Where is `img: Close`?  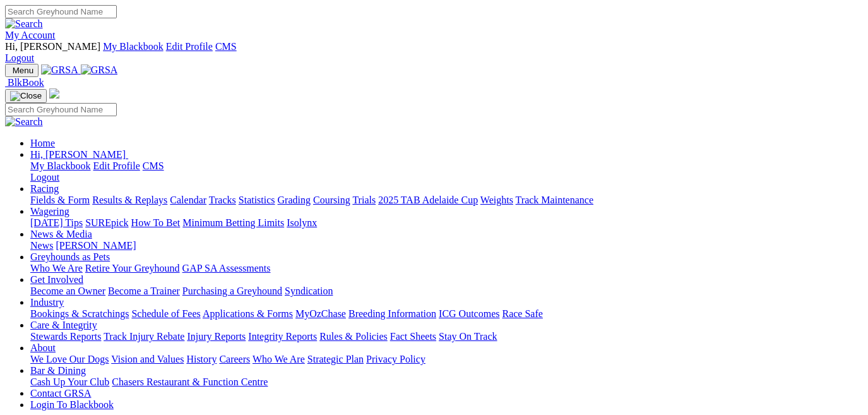 img: Close is located at coordinates (26, 96).